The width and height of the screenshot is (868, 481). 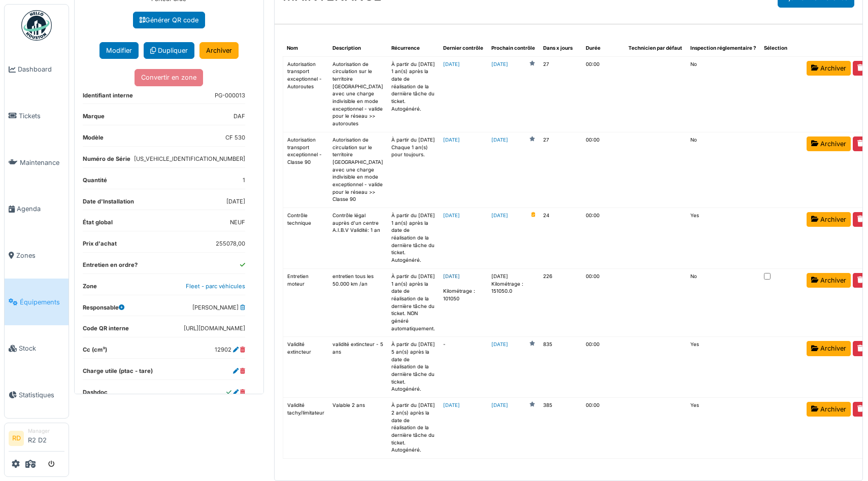 What do you see at coordinates (169, 19) in the screenshot?
I see `a: Générer QR code` at bounding box center [169, 19].